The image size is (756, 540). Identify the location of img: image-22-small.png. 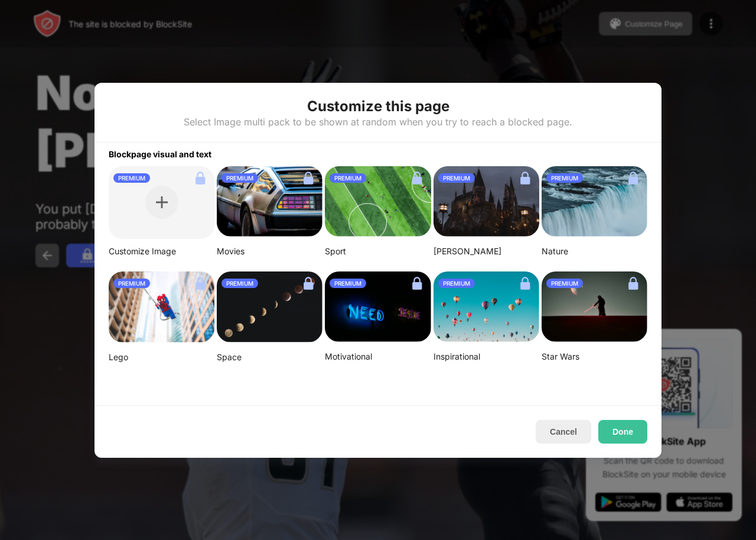
(594, 307).